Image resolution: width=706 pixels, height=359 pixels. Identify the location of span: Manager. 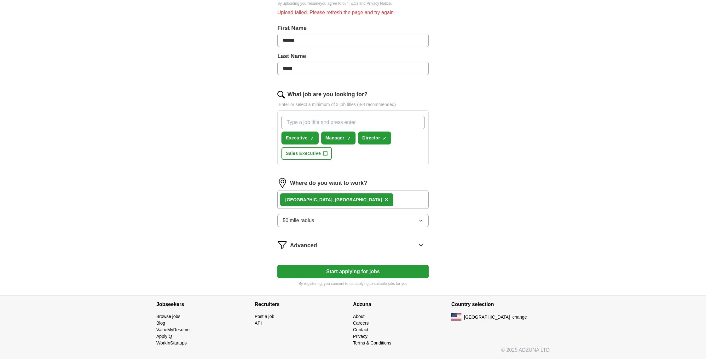
(335, 138).